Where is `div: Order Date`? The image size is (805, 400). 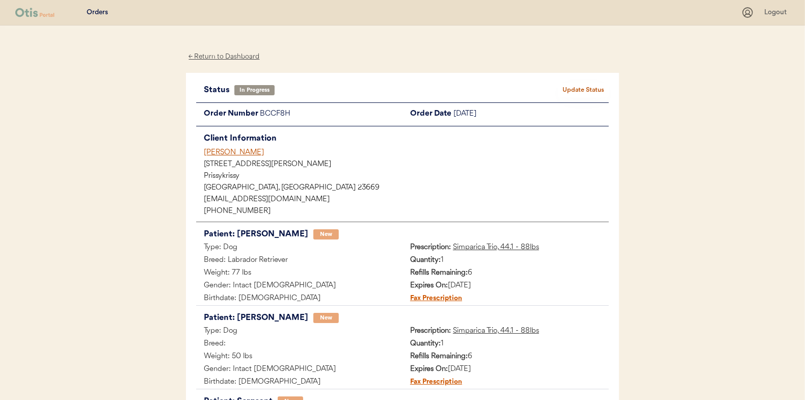 div: Order Date is located at coordinates (428, 114).